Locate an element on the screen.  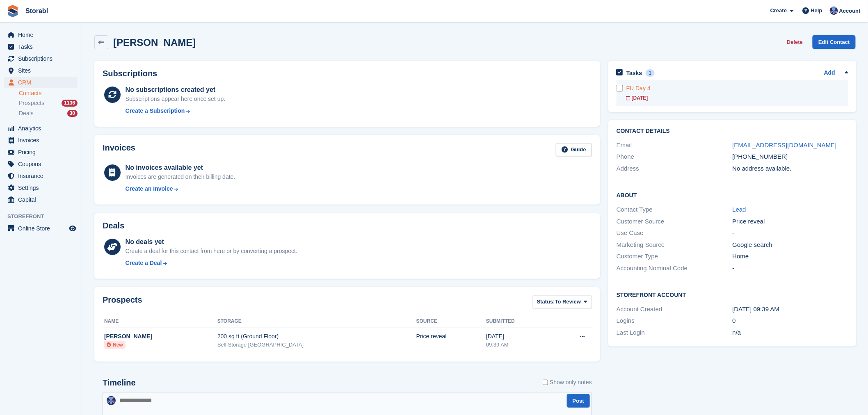
span: Subscriptions is located at coordinates (43, 59).